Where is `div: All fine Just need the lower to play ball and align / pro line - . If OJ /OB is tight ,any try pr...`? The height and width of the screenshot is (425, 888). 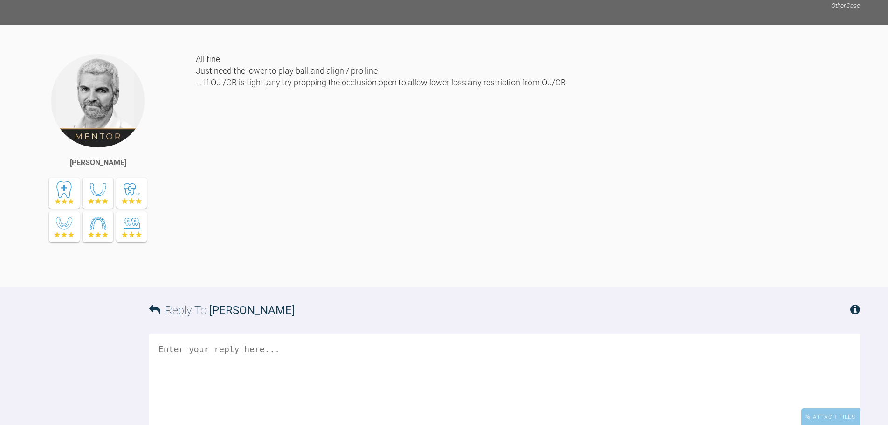
div: All fine Just need the lower to play ball and align / pro line - . If OJ /OB is tight ,any try pr... is located at coordinates (528, 163).